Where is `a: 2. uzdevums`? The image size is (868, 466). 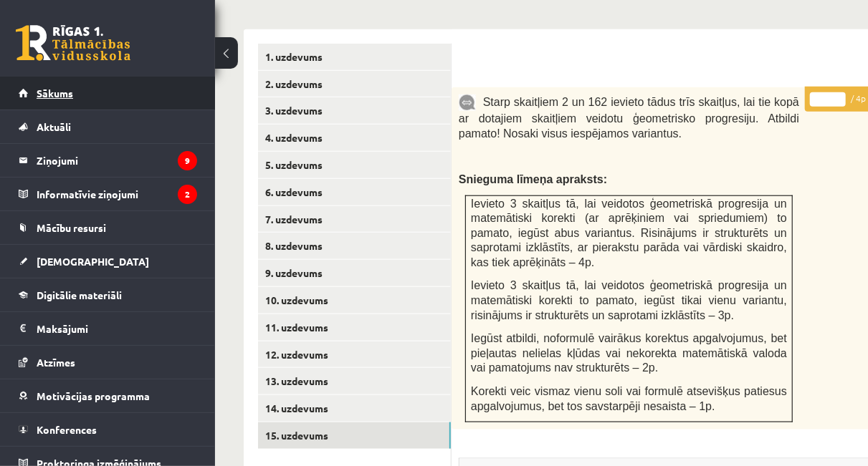 a: 2. uzdevums is located at coordinates (354, 84).